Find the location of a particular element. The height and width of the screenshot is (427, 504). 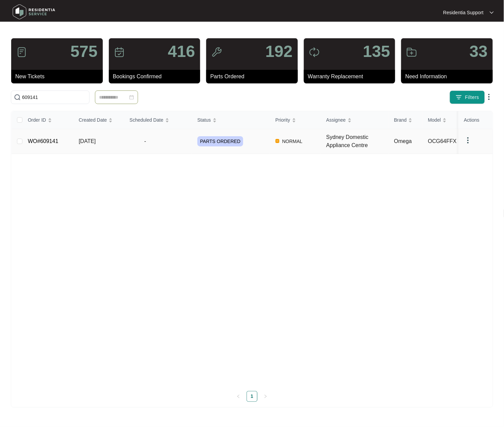

th: Scheduled Date is located at coordinates (158, 120).